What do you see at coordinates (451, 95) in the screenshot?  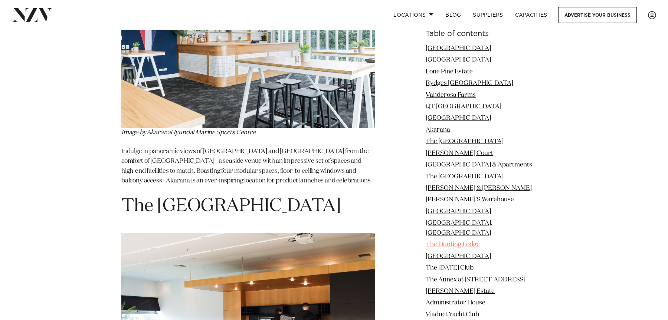 I see `a: Vanderosa Farms` at bounding box center [451, 95].